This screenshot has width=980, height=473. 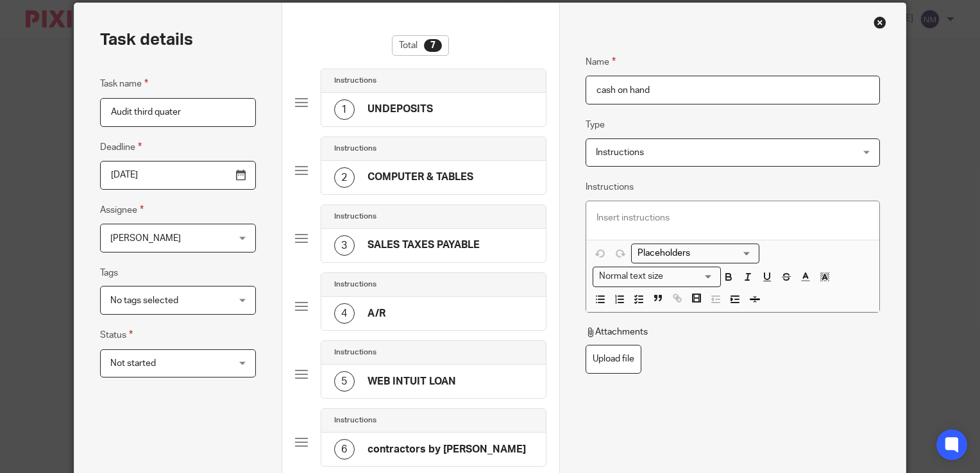 I want to click on div: Close this dialog window, so click(x=881, y=23).